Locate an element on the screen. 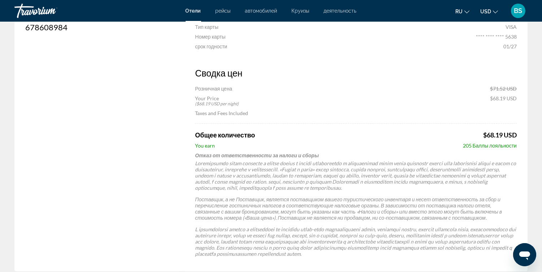  a: Отели is located at coordinates (193, 11).